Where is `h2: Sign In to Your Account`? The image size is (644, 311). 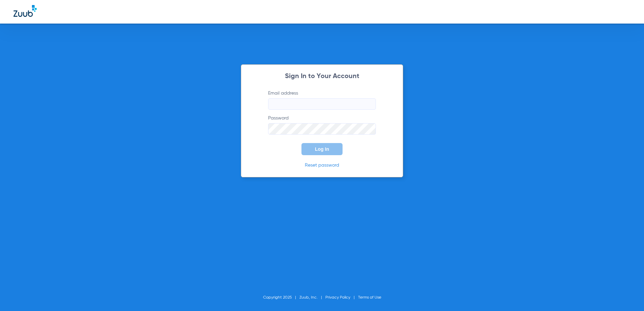
h2: Sign In to Your Account is located at coordinates (322, 76).